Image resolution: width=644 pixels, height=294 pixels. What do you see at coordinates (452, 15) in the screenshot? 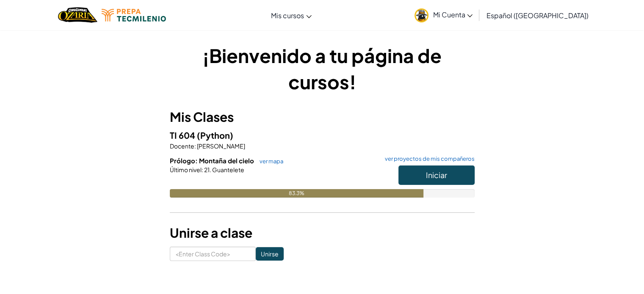
I see `span: Mi Cuenta` at bounding box center [452, 15].